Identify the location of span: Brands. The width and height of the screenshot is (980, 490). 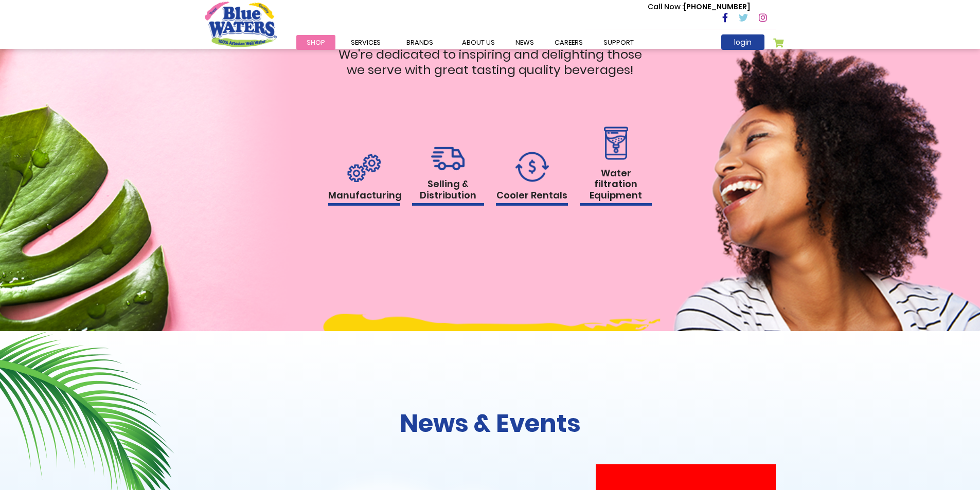
(420, 42).